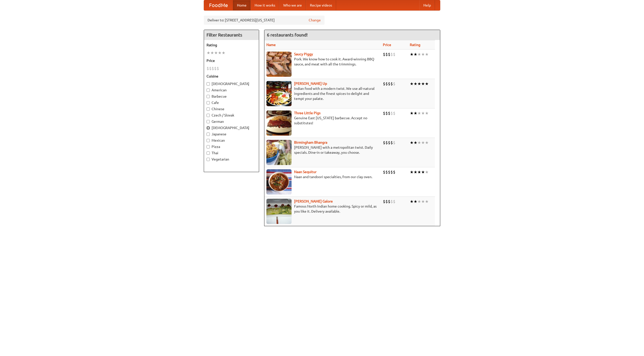 The image size is (644, 356). Describe the element at coordinates (322, 177) in the screenshot. I see `p: Naan and tandoori specialties, from our clay oven.` at that location.